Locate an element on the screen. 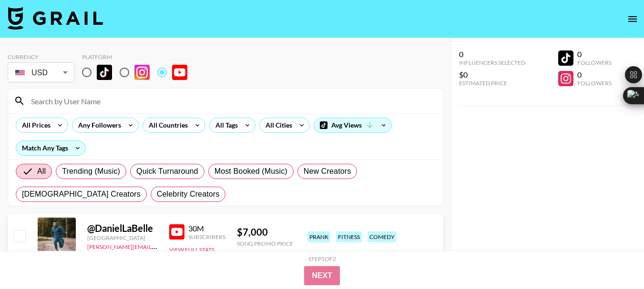  img: TikTok is located at coordinates (104, 72).